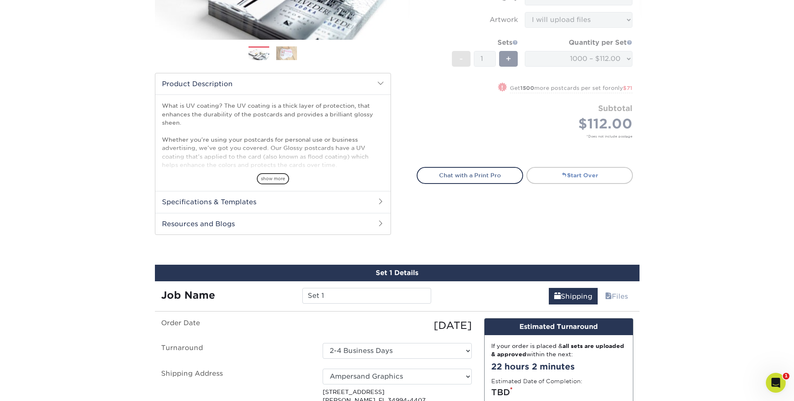  Describe the element at coordinates (236, 351) in the screenshot. I see `label: Turnaround` at that location.